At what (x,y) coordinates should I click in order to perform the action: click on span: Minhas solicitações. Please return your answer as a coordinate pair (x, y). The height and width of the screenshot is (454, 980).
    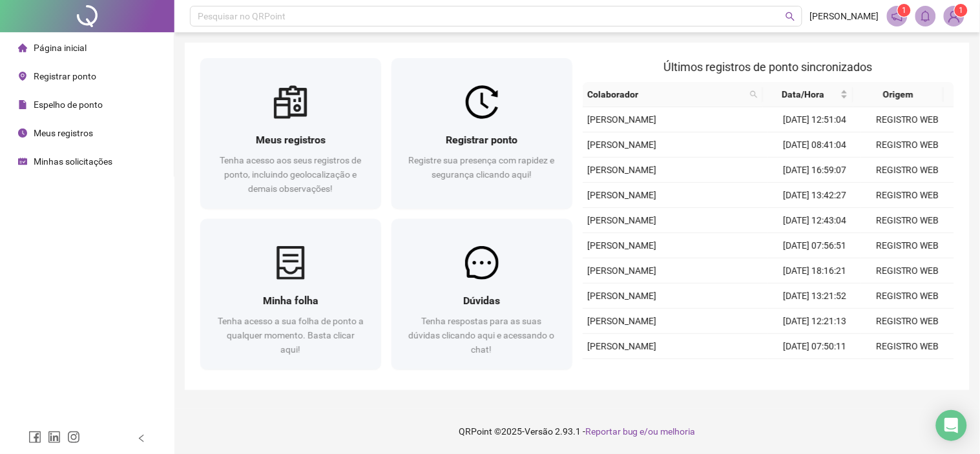
    Looking at the image, I should click on (73, 161).